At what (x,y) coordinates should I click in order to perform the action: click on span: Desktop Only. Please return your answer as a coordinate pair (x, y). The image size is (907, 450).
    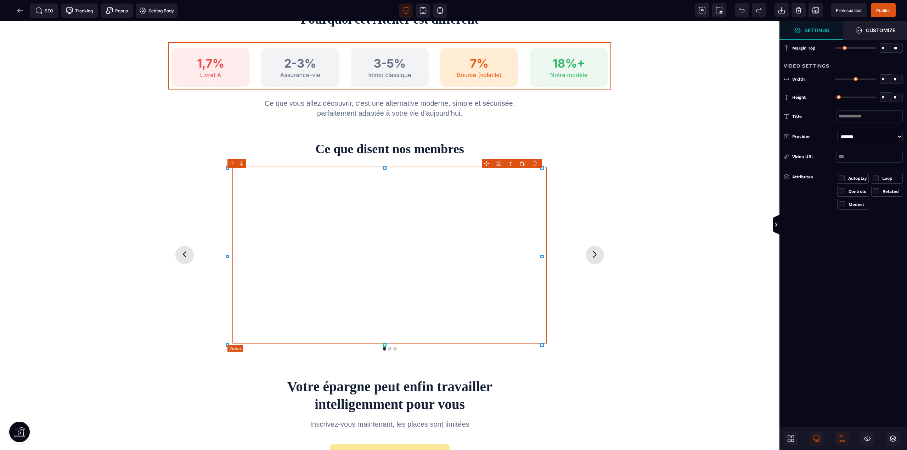
    Looking at the image, I should click on (816, 439).